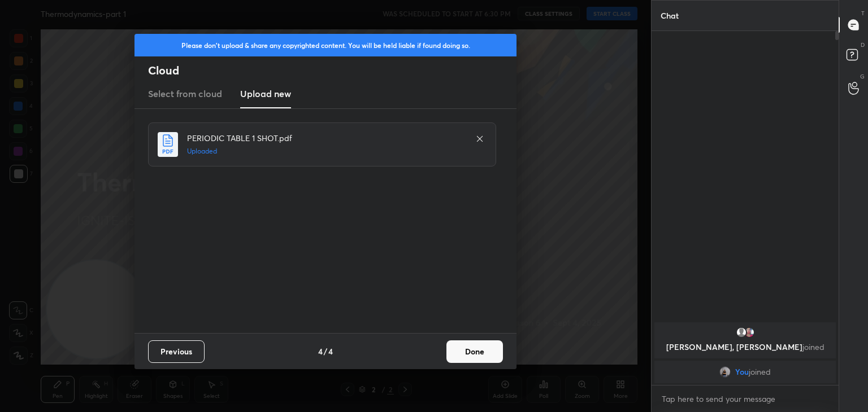 The width and height of the screenshot is (868, 412). I want to click on h4: PERIODIC TABLE 1 SHOT.pdf, so click(325, 138).